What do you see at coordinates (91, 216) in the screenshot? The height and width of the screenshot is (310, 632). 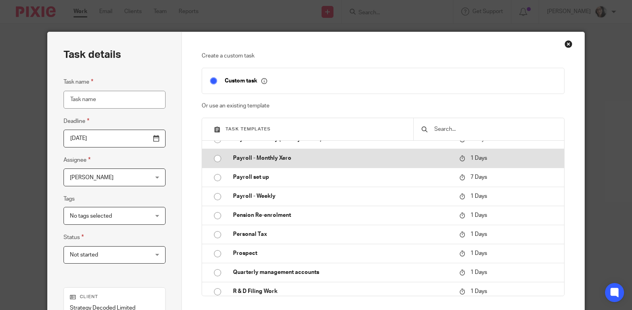 I see `span: No tags selected` at bounding box center [91, 216].